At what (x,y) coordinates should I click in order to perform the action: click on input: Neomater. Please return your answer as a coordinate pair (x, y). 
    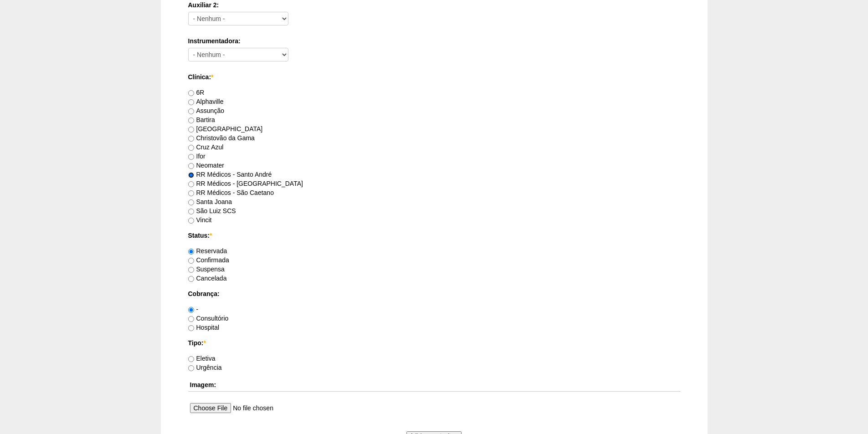
    Looking at the image, I should click on (191, 166).